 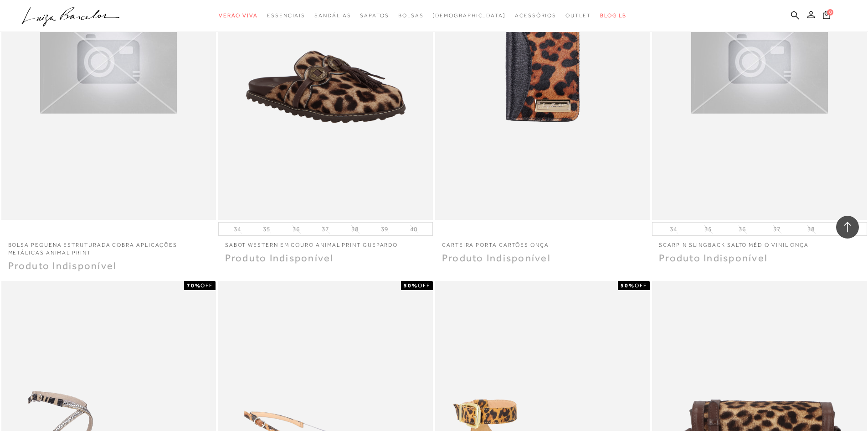 I want to click on a: noSubCategoriesText, so click(x=469, y=16).